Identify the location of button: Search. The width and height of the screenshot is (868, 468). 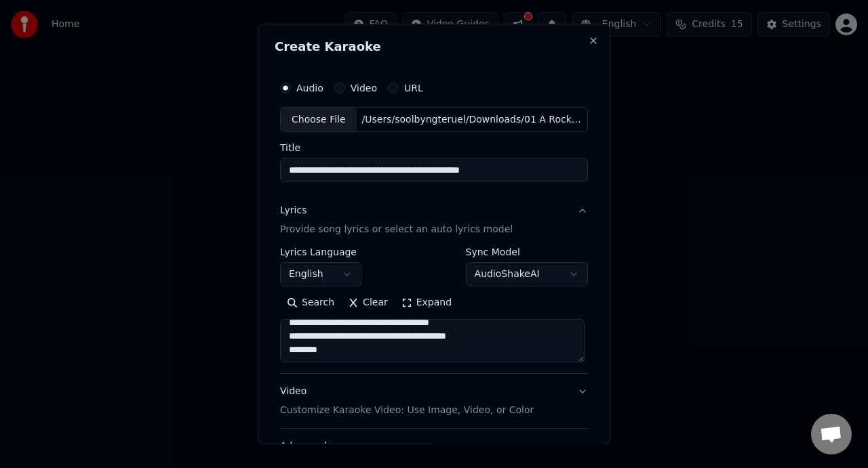
(311, 304).